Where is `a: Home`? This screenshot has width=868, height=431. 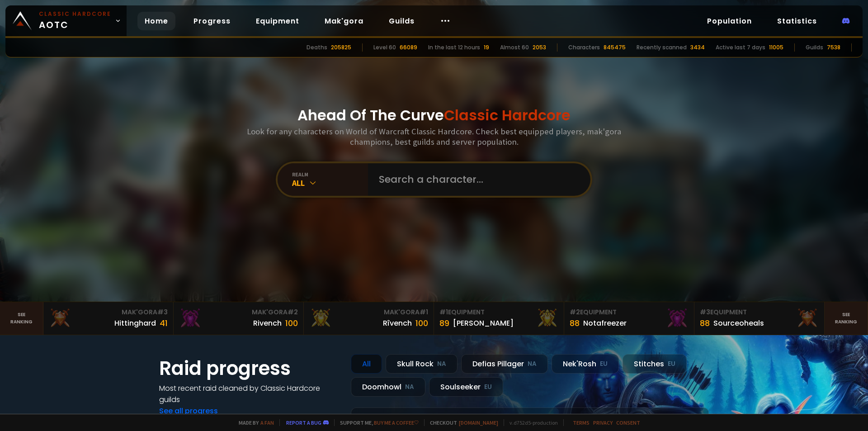
a: Home is located at coordinates (157, 21).